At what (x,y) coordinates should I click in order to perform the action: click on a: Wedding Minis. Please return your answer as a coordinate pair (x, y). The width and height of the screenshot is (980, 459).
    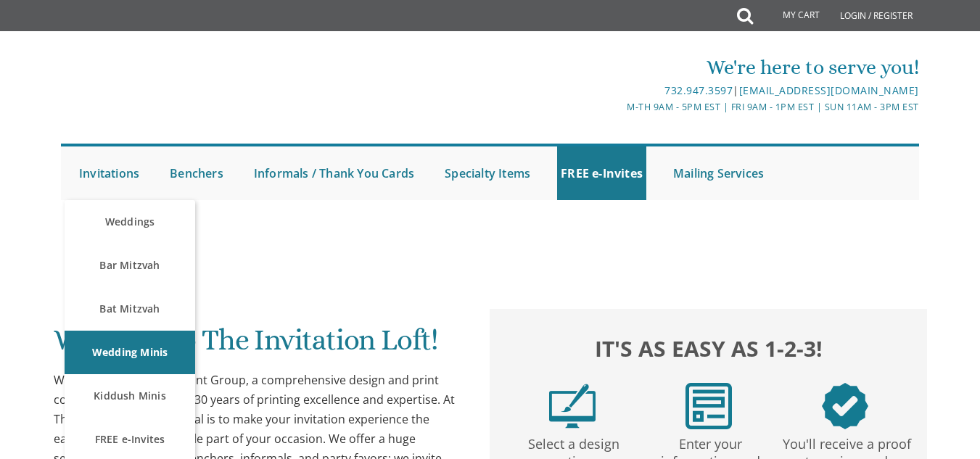
    Looking at the image, I should click on (130, 352).